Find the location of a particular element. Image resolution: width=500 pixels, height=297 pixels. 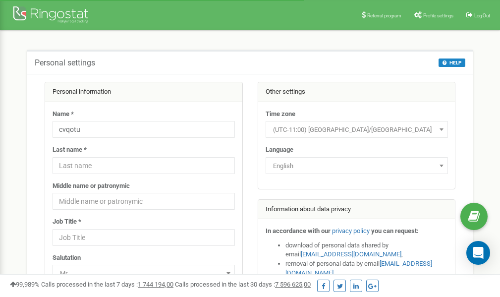

div: Information about data privacy is located at coordinates (357, 210).